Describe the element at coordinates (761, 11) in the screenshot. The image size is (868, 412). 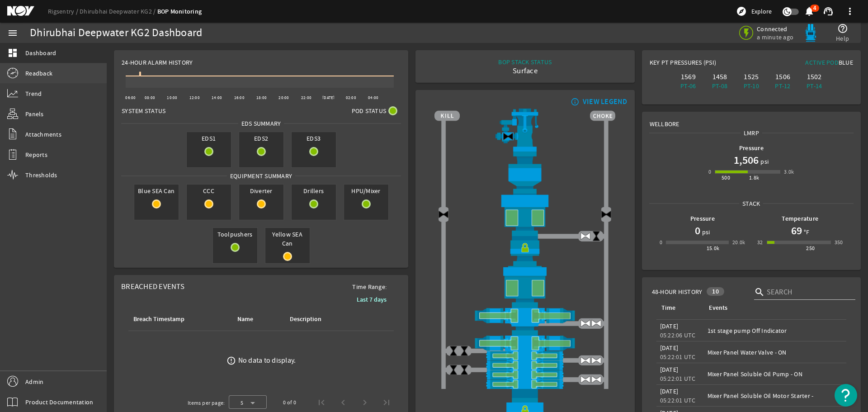
I see `span: Explore` at that location.